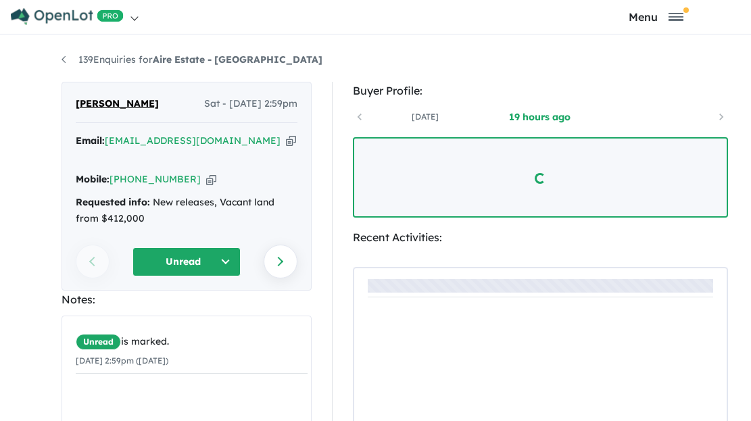  What do you see at coordinates (376, 60) in the screenshot?
I see `nav: breadcrumb` at bounding box center [376, 60].